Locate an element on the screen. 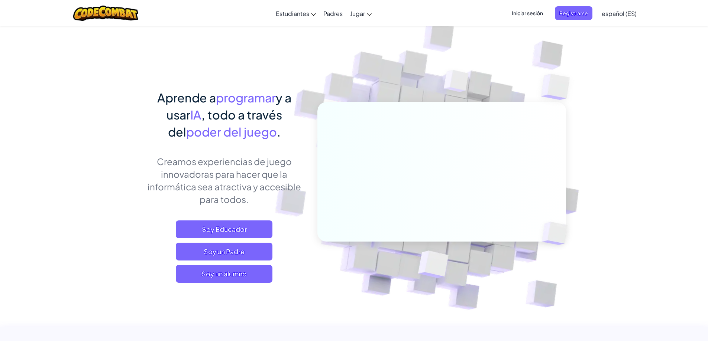 The image size is (708, 341). a: CodeCombat logo is located at coordinates (106, 13).